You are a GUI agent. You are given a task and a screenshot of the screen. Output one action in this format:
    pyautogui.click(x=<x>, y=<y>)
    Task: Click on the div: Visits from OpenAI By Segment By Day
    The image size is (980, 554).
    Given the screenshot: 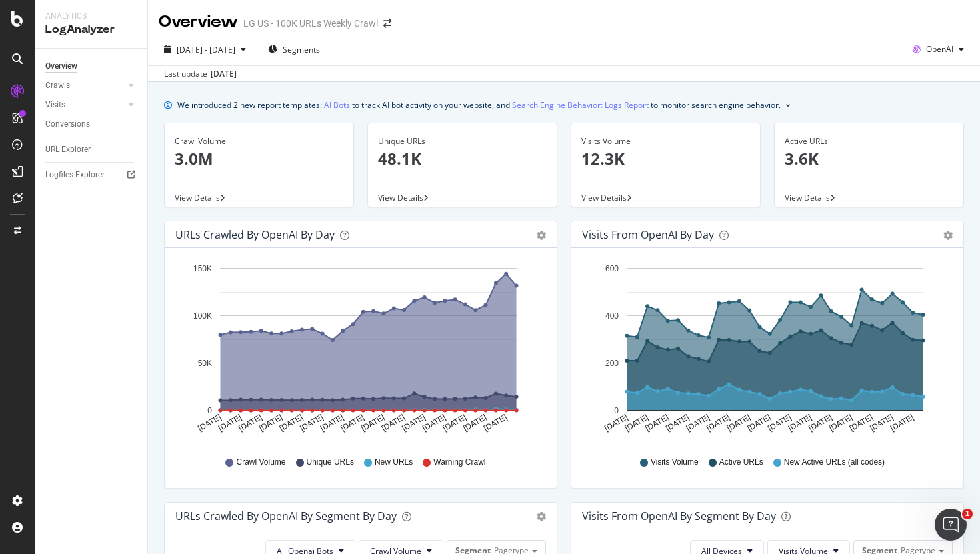 What is the action you would take?
    pyautogui.click(x=678, y=516)
    